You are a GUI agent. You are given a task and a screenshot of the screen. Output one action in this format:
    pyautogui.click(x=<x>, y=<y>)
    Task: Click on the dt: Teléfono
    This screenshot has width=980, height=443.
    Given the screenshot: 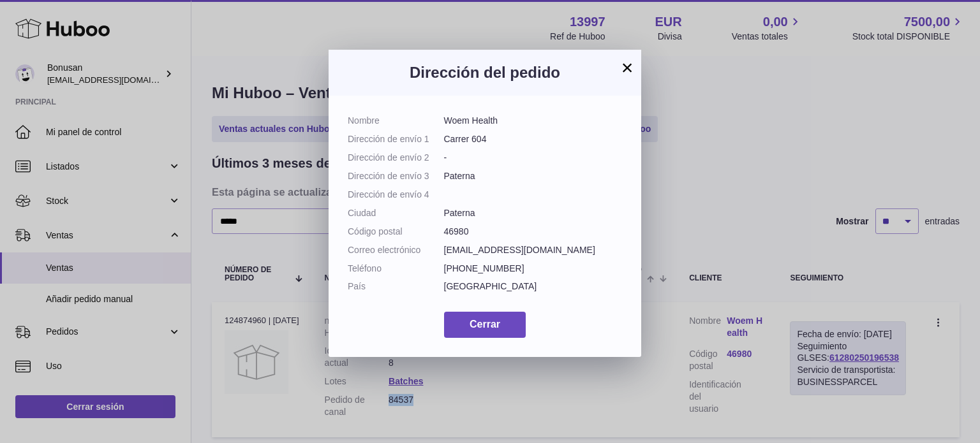 What is the action you would take?
    pyautogui.click(x=396, y=268)
    